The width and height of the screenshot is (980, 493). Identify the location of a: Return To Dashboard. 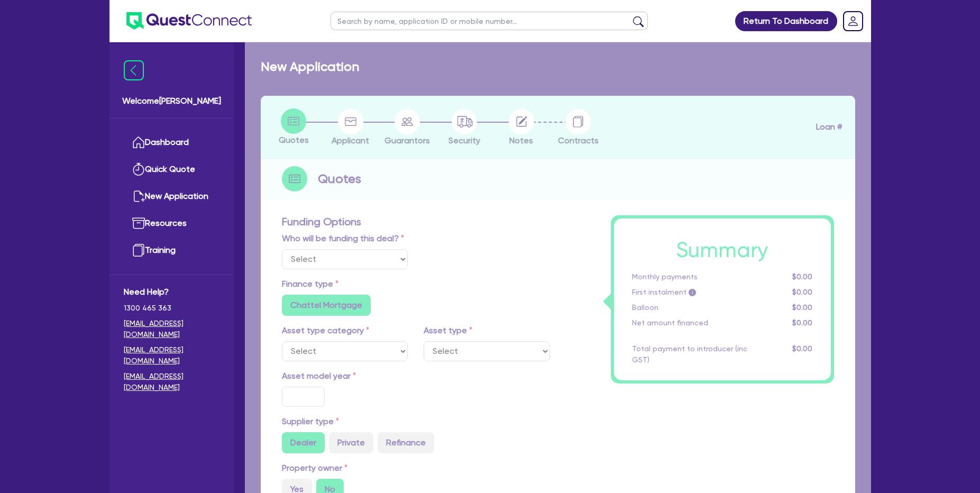
(786, 21).